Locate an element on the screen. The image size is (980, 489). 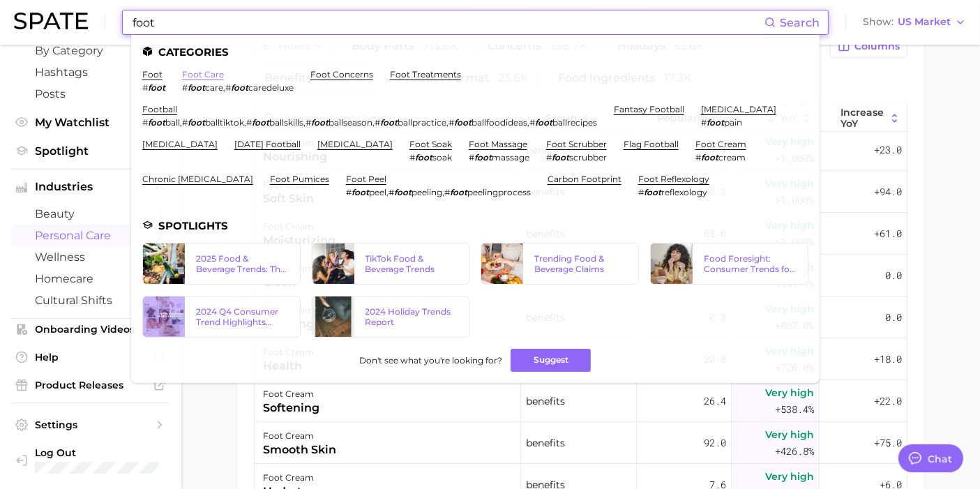
span: wellness is located at coordinates (91, 256).